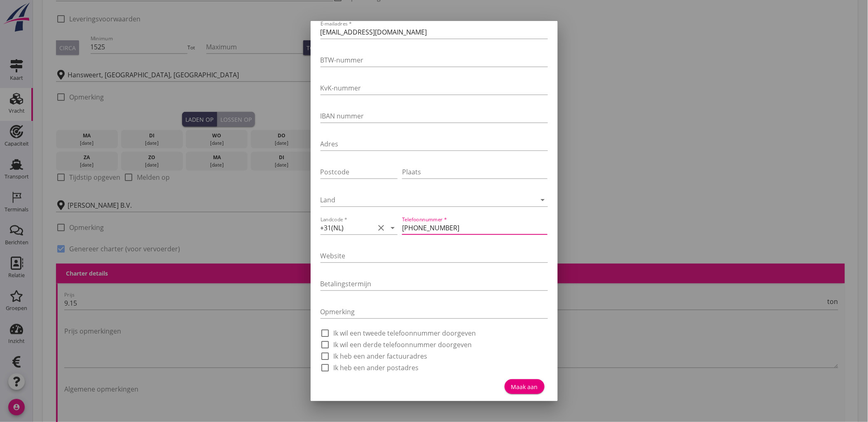 This screenshot has height=422, width=868. I want to click on input: Betalingstermijn, so click(434, 284).